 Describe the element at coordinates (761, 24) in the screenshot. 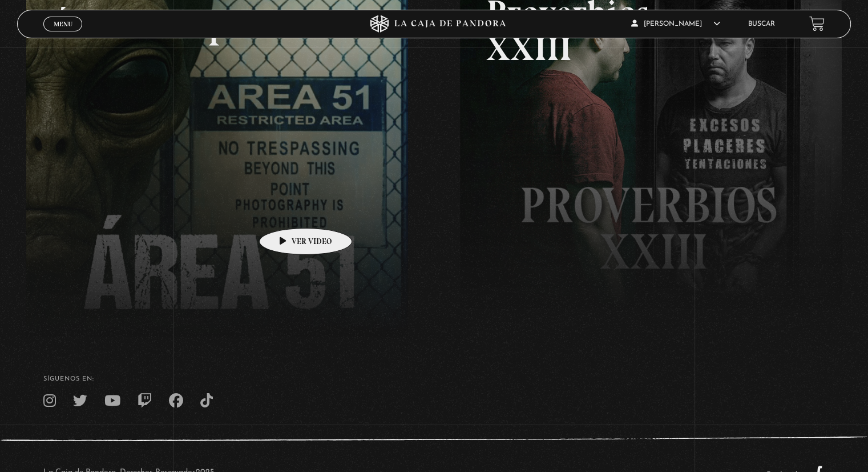

I see `a: Buscar` at that location.